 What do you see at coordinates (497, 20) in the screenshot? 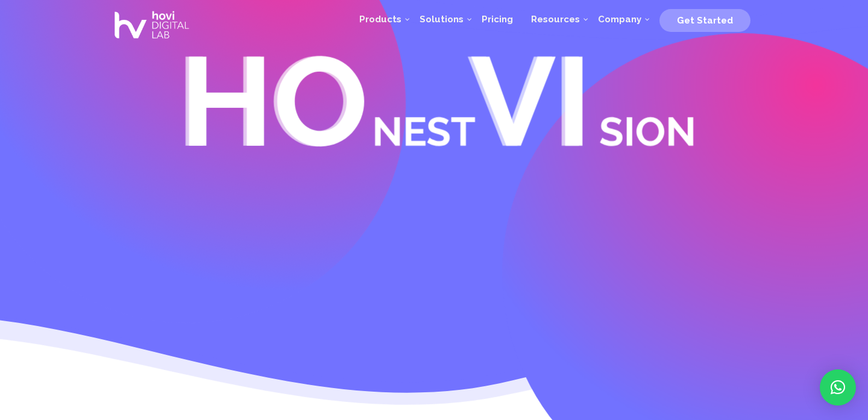
I see `span: Pricing` at bounding box center [497, 20].